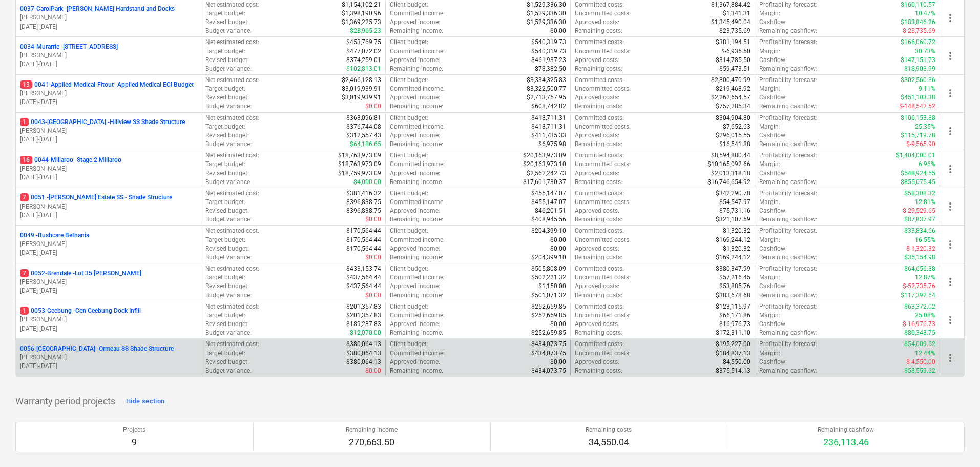  What do you see at coordinates (359, 173) in the screenshot?
I see `p: $18,759,973.09` at bounding box center [359, 173].